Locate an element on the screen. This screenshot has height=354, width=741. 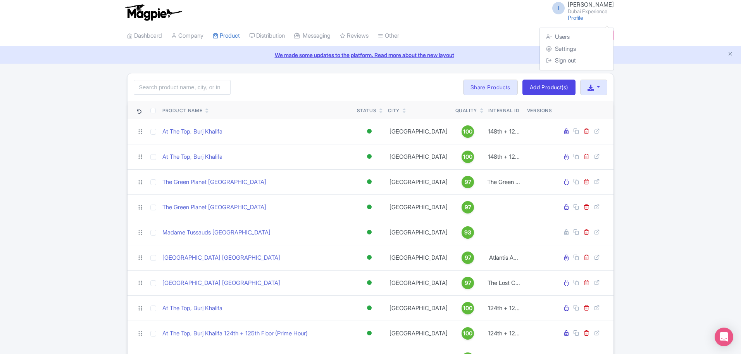
a: We made some updates to the platform. Read more about the new layout is located at coordinates (371, 55).